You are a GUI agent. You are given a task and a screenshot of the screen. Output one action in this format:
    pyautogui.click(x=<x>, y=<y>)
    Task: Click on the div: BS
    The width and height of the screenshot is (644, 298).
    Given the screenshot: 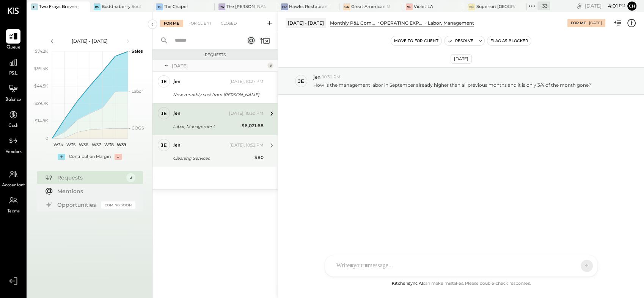 What is the action you would take?
    pyautogui.click(x=97, y=7)
    